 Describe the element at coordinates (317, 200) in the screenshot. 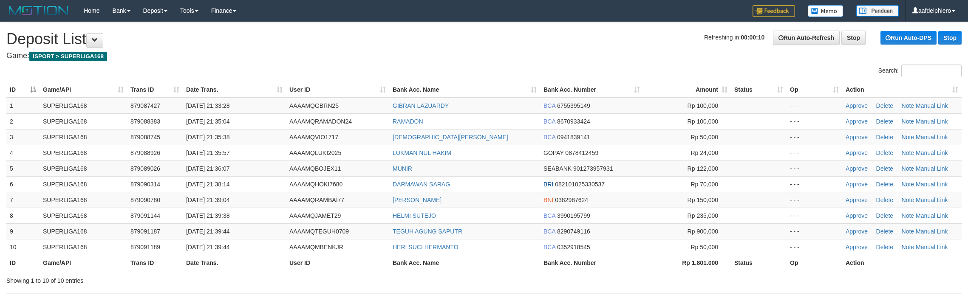

I see `span: AAAAMQRAMBAI77` at that location.